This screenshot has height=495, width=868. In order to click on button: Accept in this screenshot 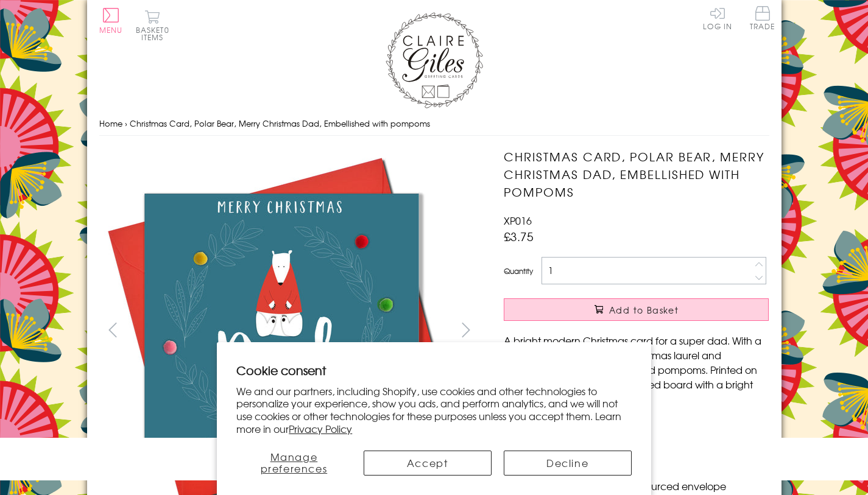, I will do `click(428, 463)`.